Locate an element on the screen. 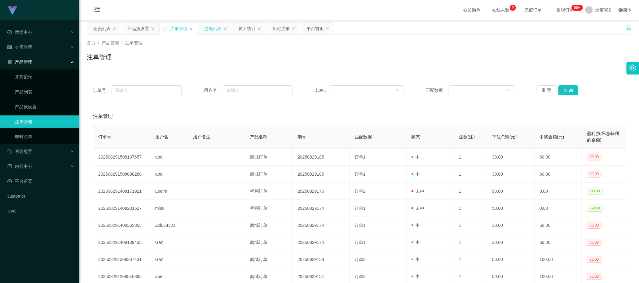 Image resolution: width=639 pixels, height=283 pixels. div: 平台首页 is located at coordinates (315, 29).